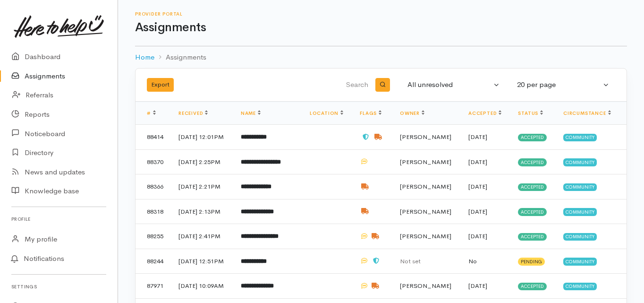 This screenshot has width=644, height=303. I want to click on a: Home, so click(144, 57).